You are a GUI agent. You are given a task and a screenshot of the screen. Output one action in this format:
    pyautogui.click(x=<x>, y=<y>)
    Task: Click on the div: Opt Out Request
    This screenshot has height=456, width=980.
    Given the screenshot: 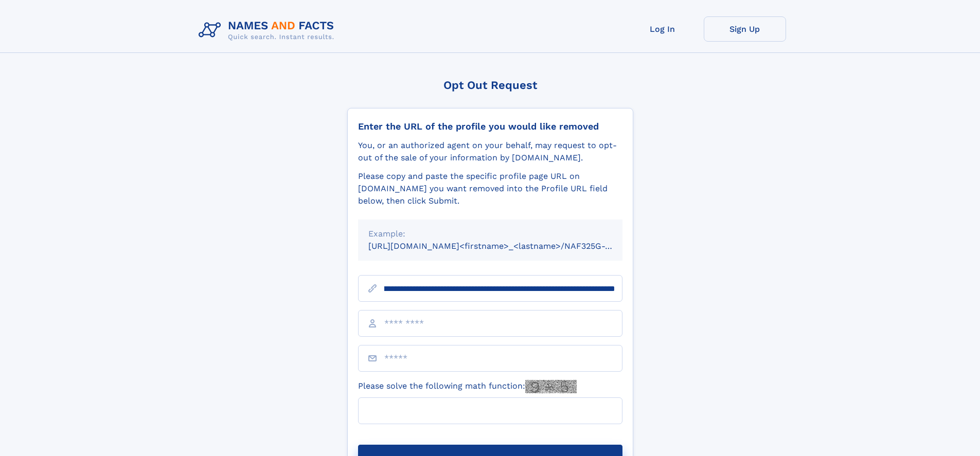 What is the action you would take?
    pyautogui.click(x=490, y=85)
    